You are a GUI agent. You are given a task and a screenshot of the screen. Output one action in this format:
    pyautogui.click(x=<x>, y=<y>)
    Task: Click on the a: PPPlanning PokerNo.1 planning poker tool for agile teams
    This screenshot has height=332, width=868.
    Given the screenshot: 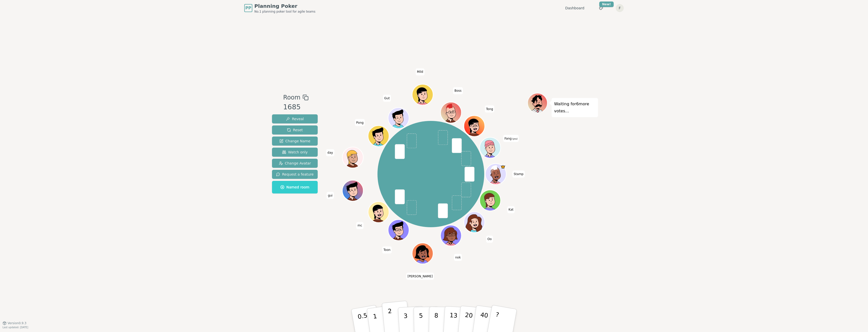 What is the action you would take?
    pyautogui.click(x=280, y=8)
    